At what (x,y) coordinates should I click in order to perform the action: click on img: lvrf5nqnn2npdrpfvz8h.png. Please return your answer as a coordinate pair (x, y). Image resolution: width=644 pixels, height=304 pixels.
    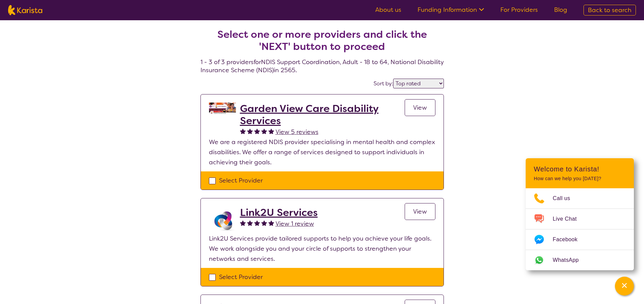
    Looking at the image, I should click on (222, 220).